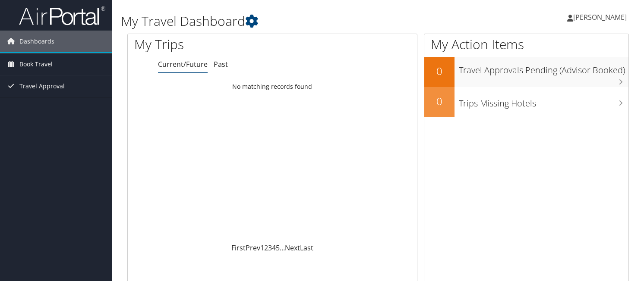 The width and height of the screenshot is (644, 281). Describe the element at coordinates (62, 16) in the screenshot. I see `img: airportal-logo.png` at that location.